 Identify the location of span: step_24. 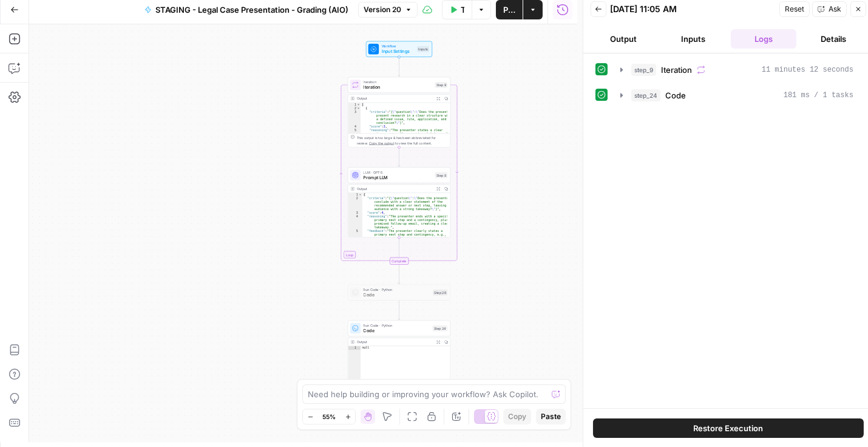
(646, 95).